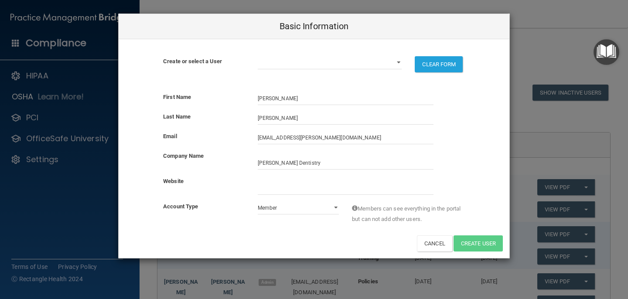  I want to click on button: CLEAR FORM, so click(439, 64).